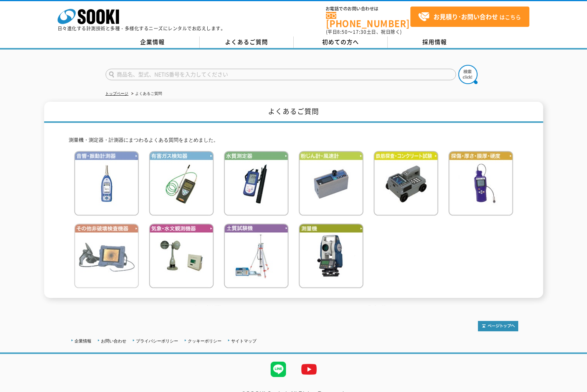 Image resolution: width=587 pixels, height=392 pixels. What do you see at coordinates (106, 183) in the screenshot?
I see `img: 音響・振動計測器` at bounding box center [106, 183].